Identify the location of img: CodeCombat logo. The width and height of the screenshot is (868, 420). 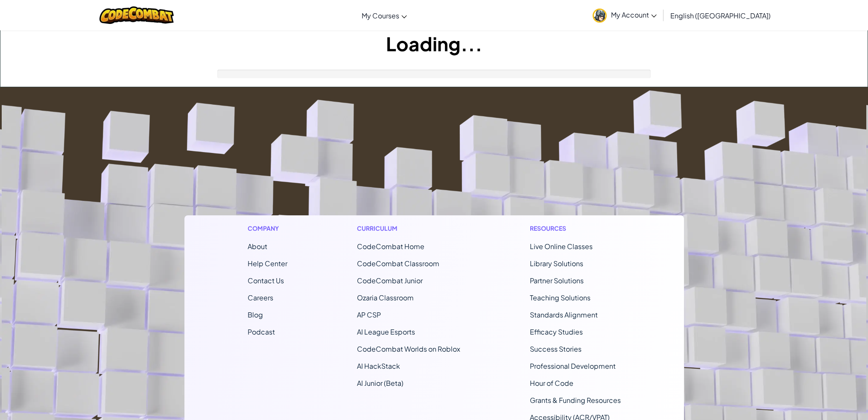
(137, 15).